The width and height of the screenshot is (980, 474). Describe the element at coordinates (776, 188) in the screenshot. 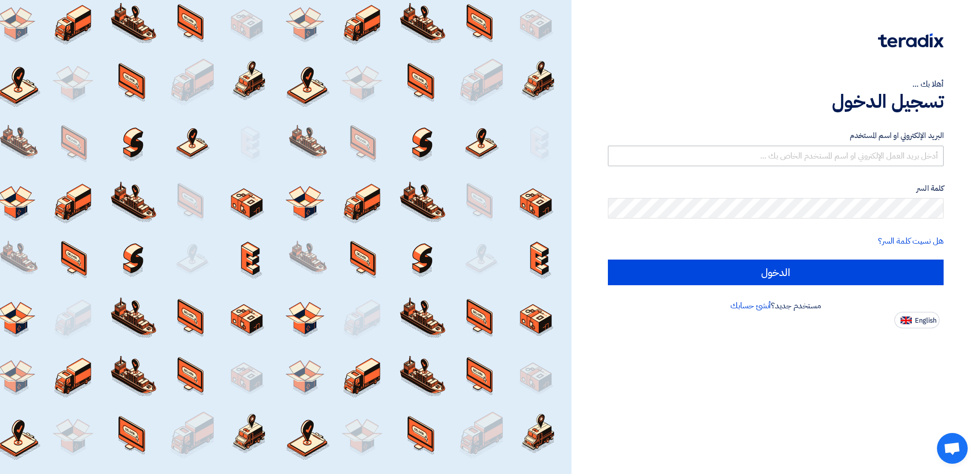

I see `label: كلمة السر` at that location.